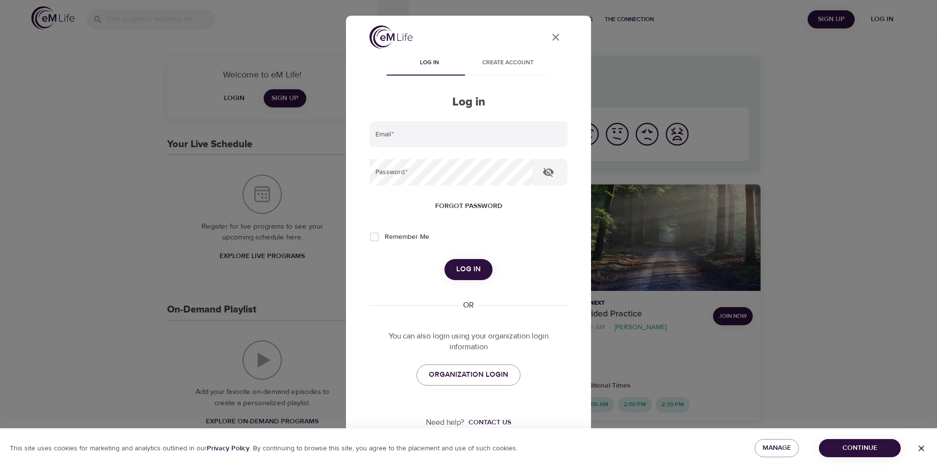  Describe the element at coordinates (469, 206) in the screenshot. I see `button: Forgot password` at that location.